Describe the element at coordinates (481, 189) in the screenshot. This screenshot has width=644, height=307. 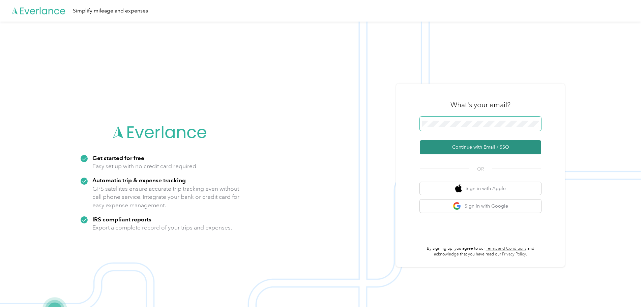
I see `button: apple logoSign in with Apple` at that location.